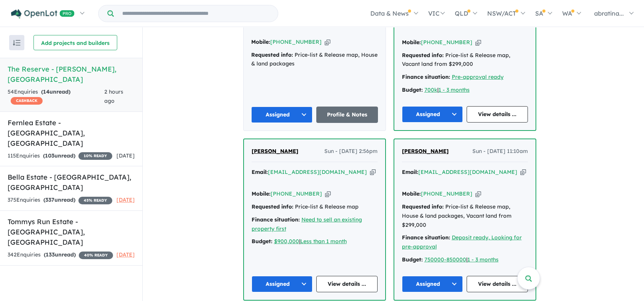 The width and height of the screenshot is (644, 301). I want to click on span: 103, so click(50, 156).